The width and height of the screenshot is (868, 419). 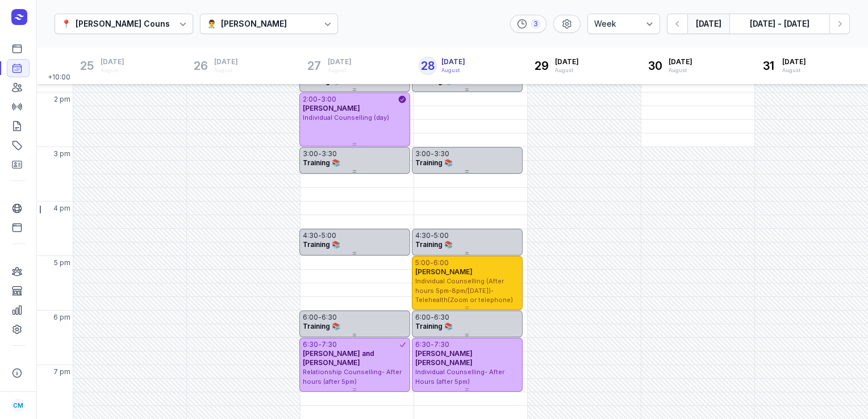 What do you see at coordinates (61, 78) in the screenshot?
I see `span: +10:00` at bounding box center [61, 78].